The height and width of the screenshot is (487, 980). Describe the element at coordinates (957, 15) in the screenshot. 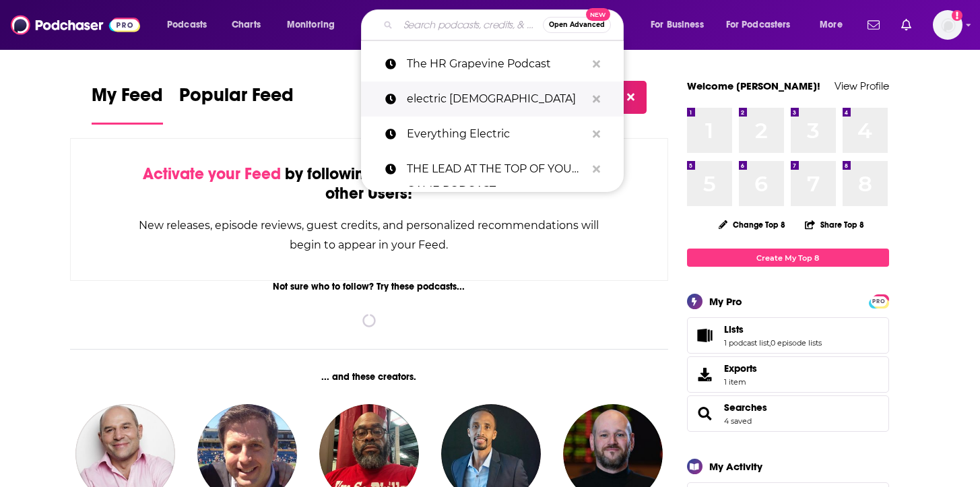

I see `svg: Add a profile image` at that location.